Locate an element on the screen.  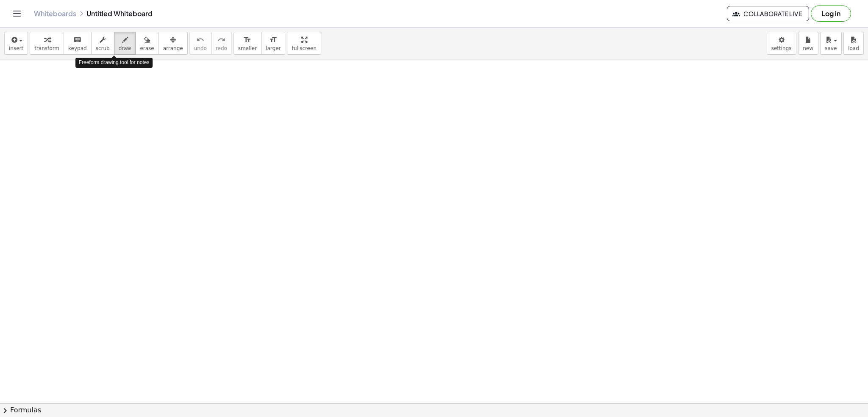
span: smaller is located at coordinates (248, 48).